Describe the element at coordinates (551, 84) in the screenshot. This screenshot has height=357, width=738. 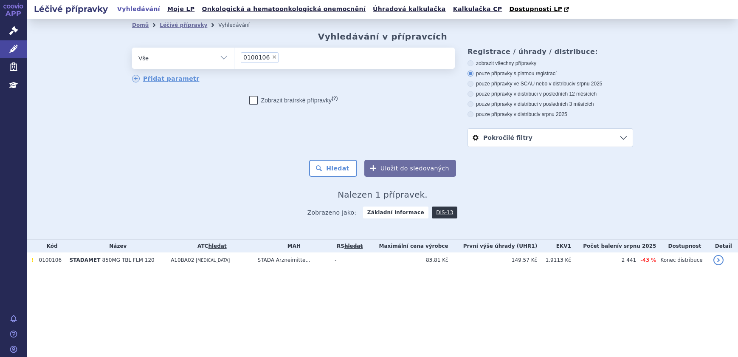
I see `label: pouze přípravky ve SCAU nebo v distribuci` at that location.